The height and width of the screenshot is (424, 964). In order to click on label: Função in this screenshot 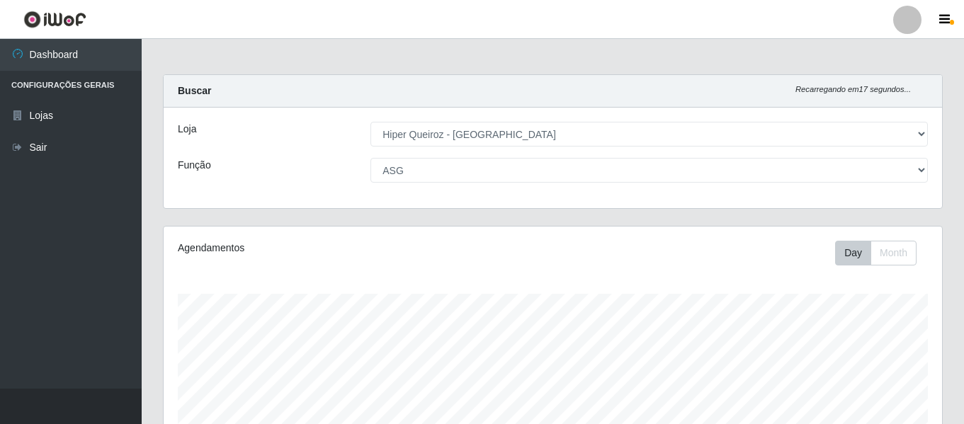, I will do `click(194, 165)`.